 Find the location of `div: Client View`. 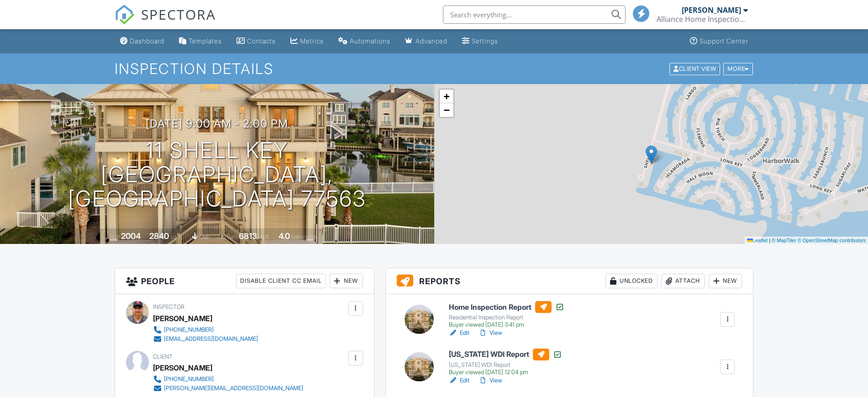

div: Client View is located at coordinates (695, 69).